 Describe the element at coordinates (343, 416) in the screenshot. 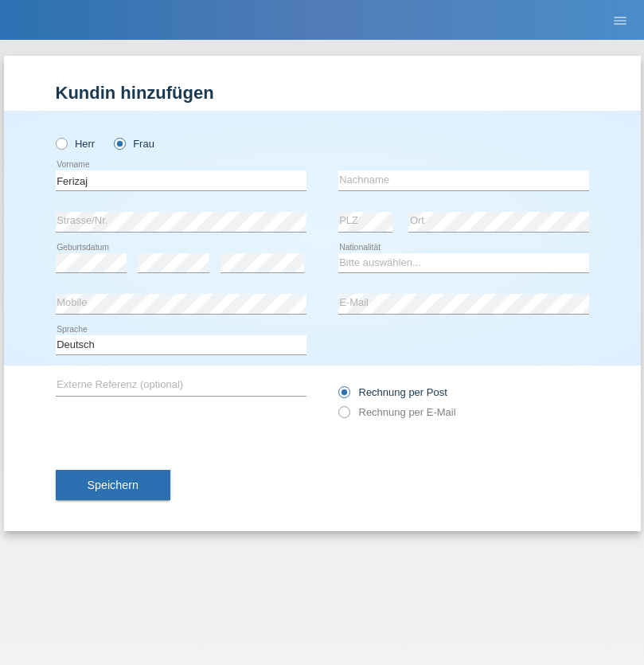

I see `input: Rechnung per E-Mail` at that location.